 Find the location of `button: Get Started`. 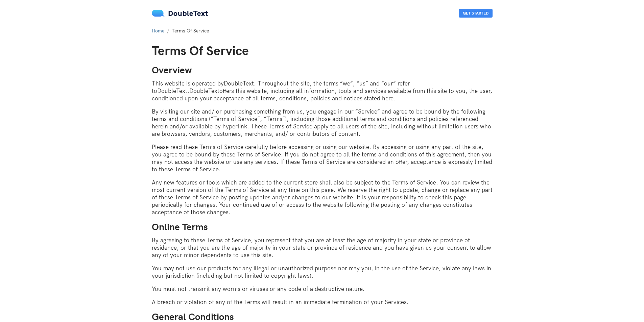

button: Get Started is located at coordinates (476, 13).